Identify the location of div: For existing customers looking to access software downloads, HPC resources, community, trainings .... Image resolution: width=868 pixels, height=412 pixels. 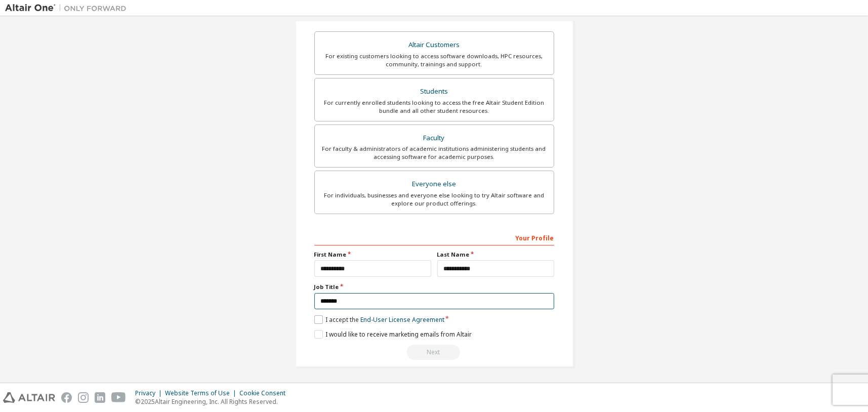
(434, 60).